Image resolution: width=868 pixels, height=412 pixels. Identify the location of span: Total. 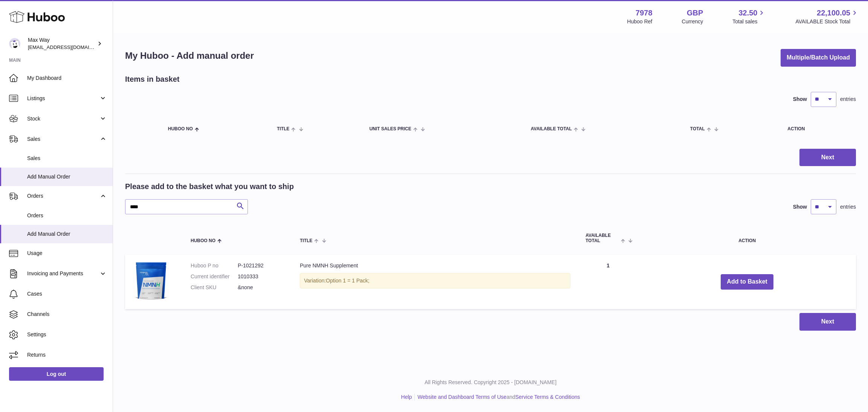
(697, 129).